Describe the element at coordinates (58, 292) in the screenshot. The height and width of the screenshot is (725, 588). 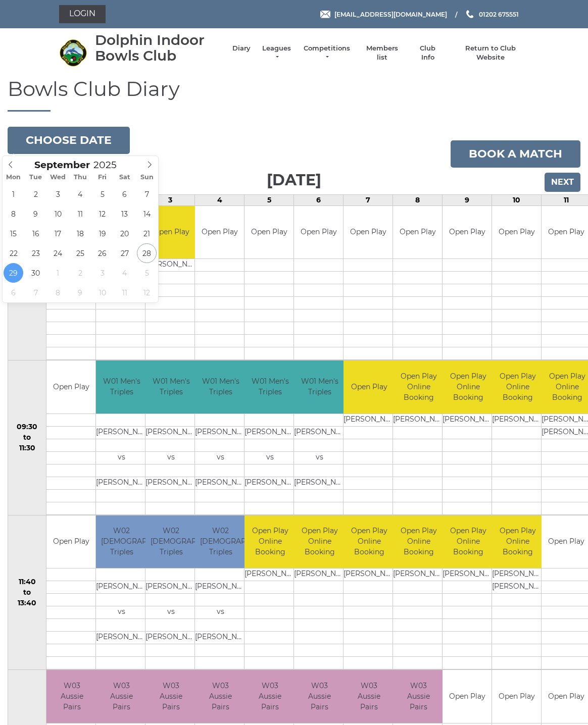
I see `span: October 8, 2025` at that location.